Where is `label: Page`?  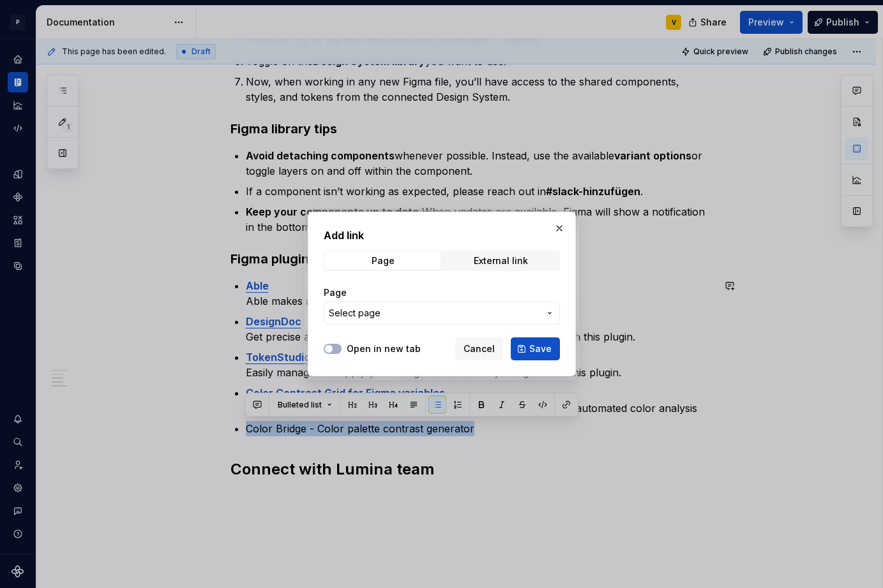
label: Page is located at coordinates (335, 293).